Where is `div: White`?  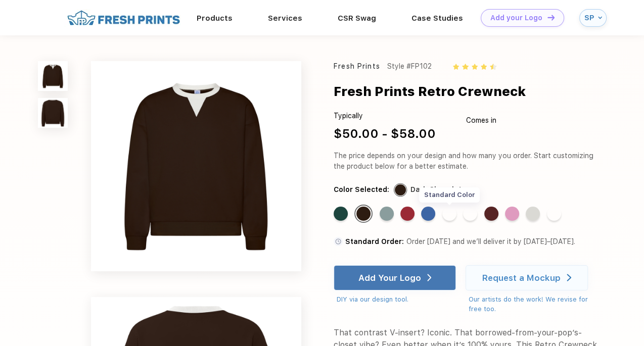
div: White is located at coordinates (555, 214).